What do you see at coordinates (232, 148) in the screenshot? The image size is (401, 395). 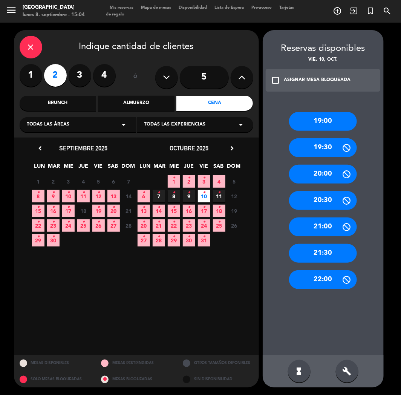 I see `i: chevron_right` at bounding box center [232, 148].